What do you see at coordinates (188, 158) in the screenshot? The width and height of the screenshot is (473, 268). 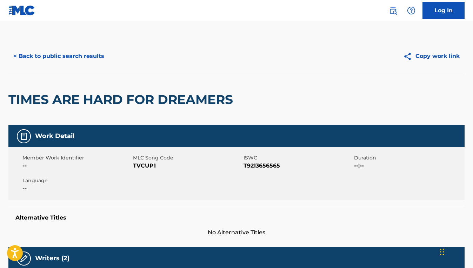 I see `span: MLC Song Code` at bounding box center [188, 158].